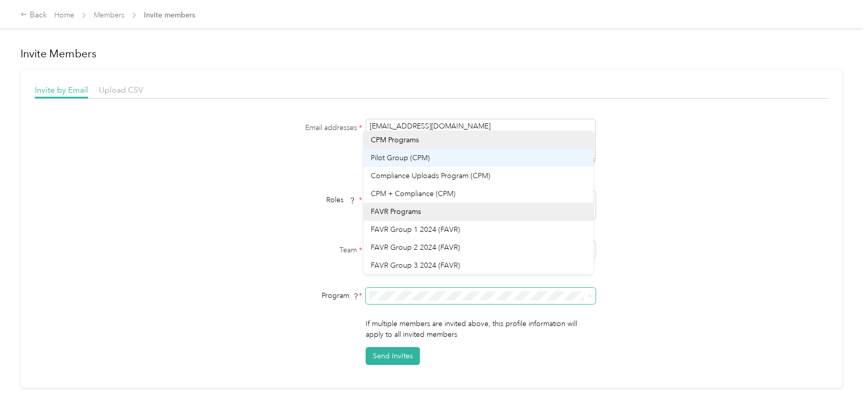  Describe the element at coordinates (478, 212) in the screenshot. I see `li: FAVR Programs` at that location.